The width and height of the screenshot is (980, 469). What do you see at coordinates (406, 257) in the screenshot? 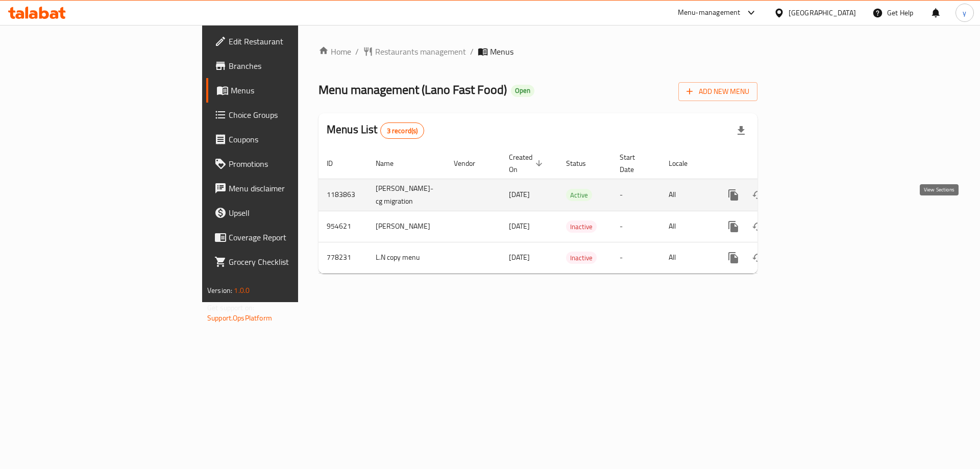
I see `td: L.N copy menu` at bounding box center [406, 257].